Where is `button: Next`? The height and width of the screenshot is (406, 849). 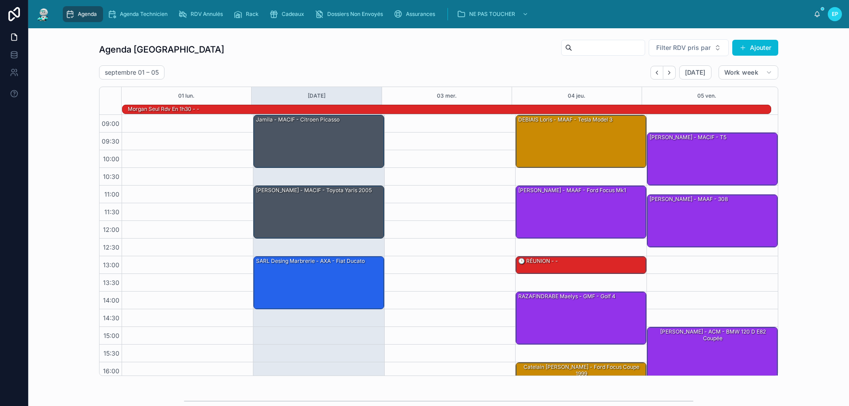 button: Next is located at coordinates (669, 72).